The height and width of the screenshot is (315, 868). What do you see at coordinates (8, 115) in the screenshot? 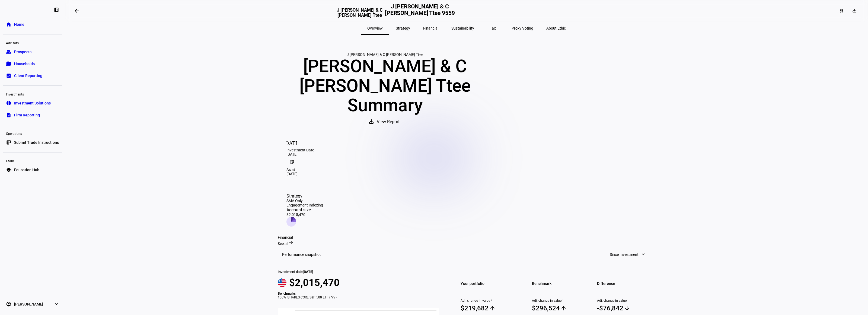
I see `eth-mat-symbol: description` at bounding box center [8, 115].